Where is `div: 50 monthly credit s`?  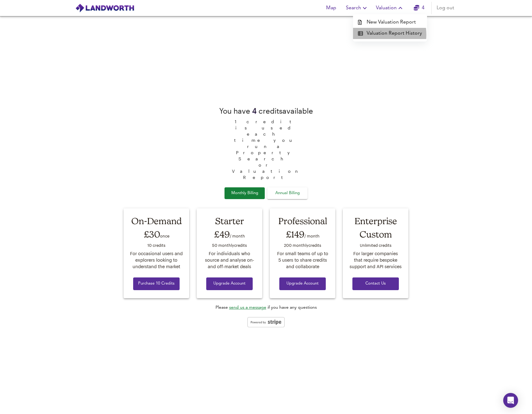 div: 50 monthly credit s is located at coordinates (230, 246).